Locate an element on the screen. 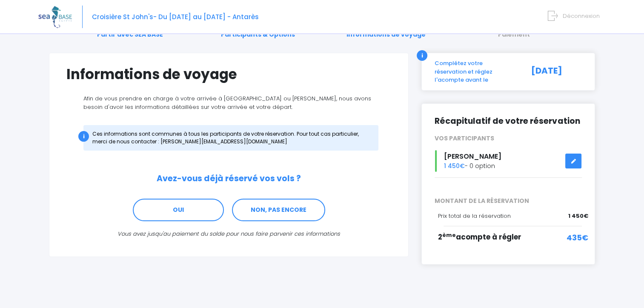 This screenshot has height=308, width=644. span: 2 acompte à régler is located at coordinates (480, 237).